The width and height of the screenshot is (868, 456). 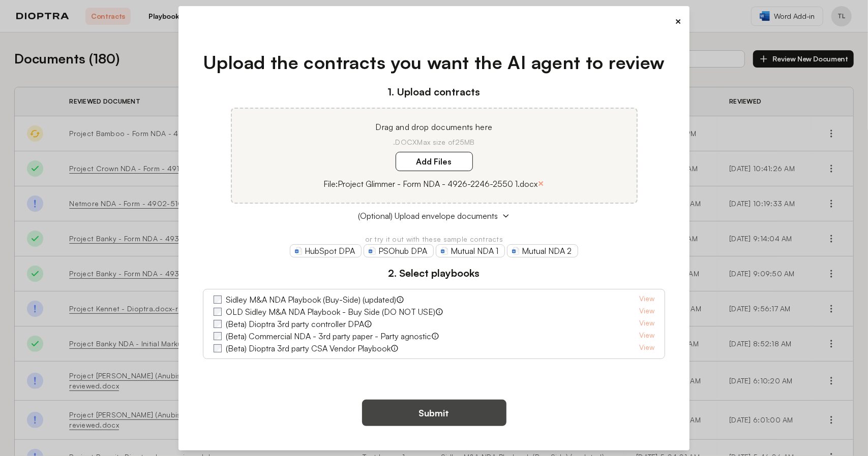 I want to click on h3: 2. Select playbooks, so click(x=434, y=273).